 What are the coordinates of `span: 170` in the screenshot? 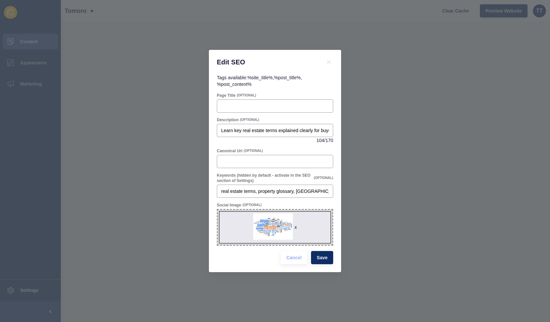 It's located at (329, 140).